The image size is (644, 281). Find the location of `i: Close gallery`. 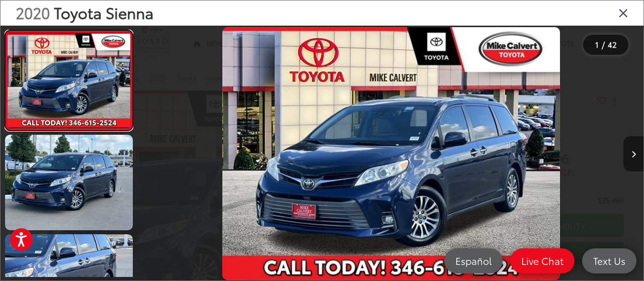

i: Close gallery is located at coordinates (623, 13).